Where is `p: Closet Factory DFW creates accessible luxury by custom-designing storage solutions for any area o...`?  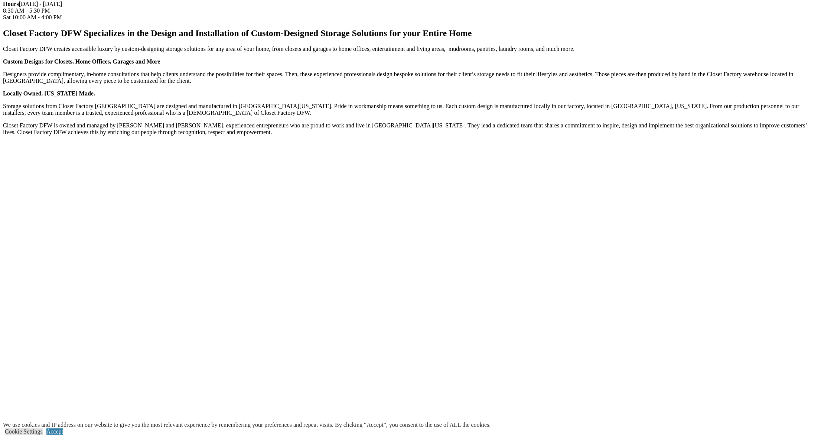 p: Closet Factory DFW creates accessible luxury by custom-designing storage solutions for any area o... is located at coordinates (410, 49).